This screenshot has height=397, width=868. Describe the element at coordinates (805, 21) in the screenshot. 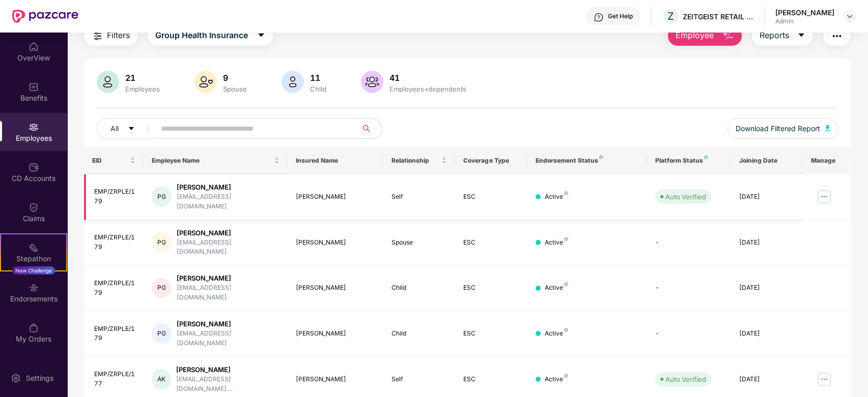

I see `div: Admin` at that location.